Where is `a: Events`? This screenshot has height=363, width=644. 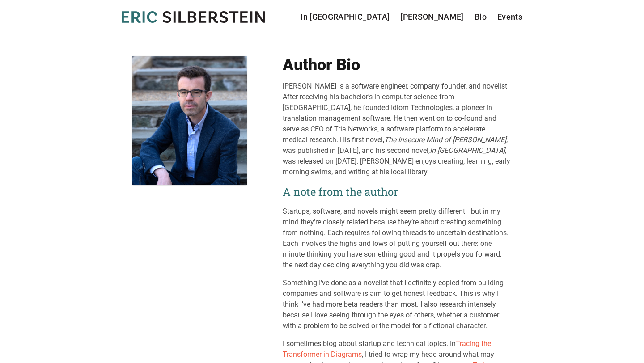 a: Events is located at coordinates (509, 17).